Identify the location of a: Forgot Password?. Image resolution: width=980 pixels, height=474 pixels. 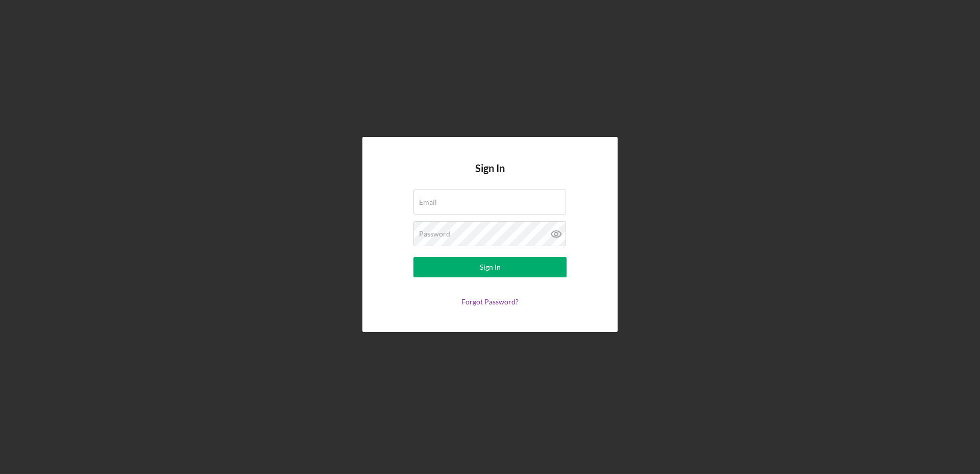
(490, 301).